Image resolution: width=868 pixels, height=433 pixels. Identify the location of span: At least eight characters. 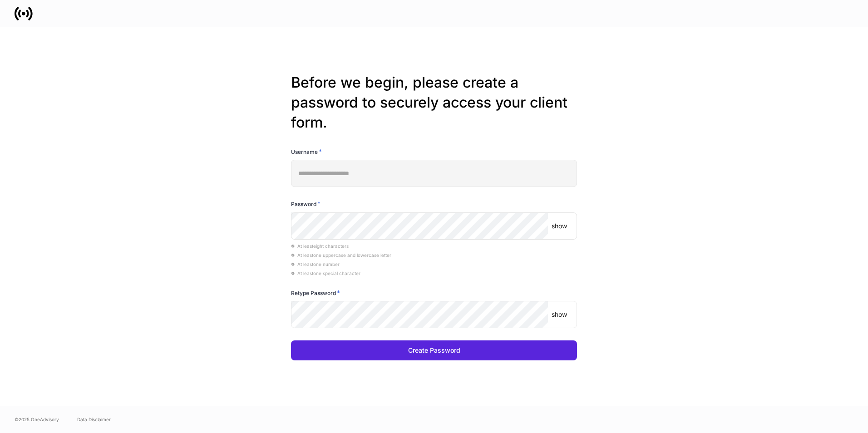
(319, 246).